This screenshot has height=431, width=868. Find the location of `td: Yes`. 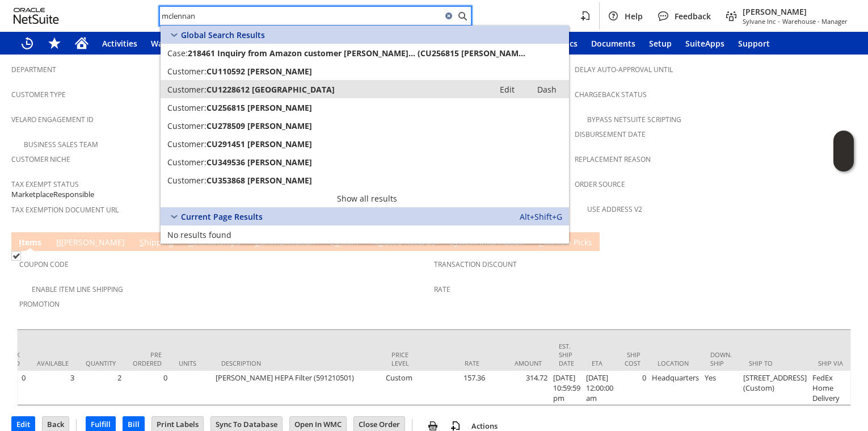

td: Yes is located at coordinates (721, 388).